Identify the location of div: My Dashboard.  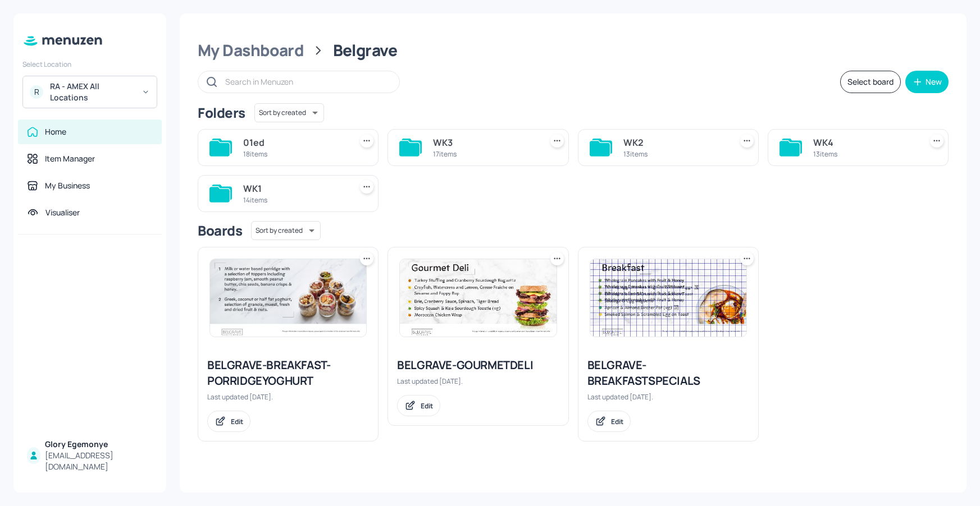
(250, 51).